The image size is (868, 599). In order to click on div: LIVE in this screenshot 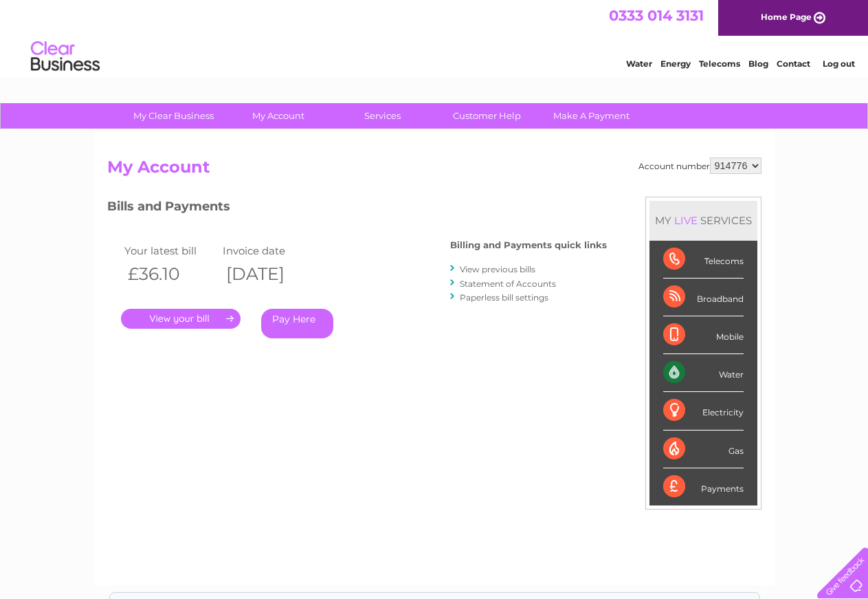, I will do `click(686, 220)`.